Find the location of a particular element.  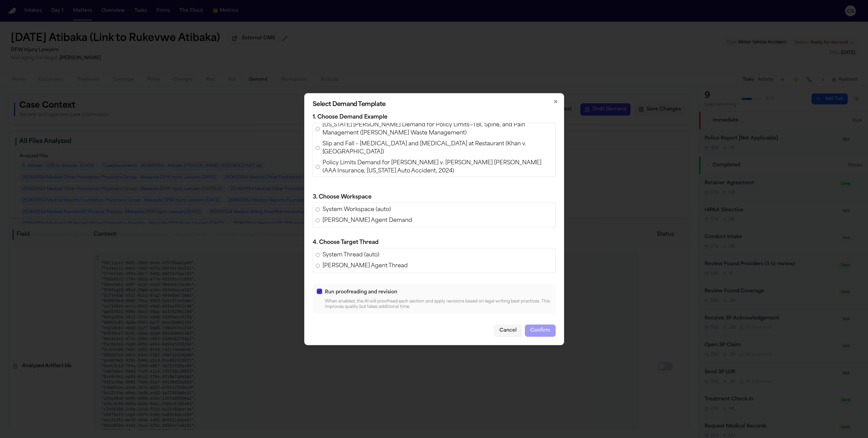

button: Cancel is located at coordinates (508, 330).